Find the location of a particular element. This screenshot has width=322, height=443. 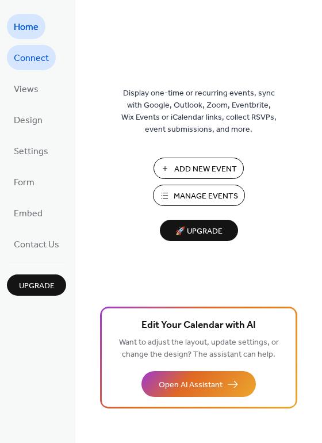

a: Settings is located at coordinates (31, 151).